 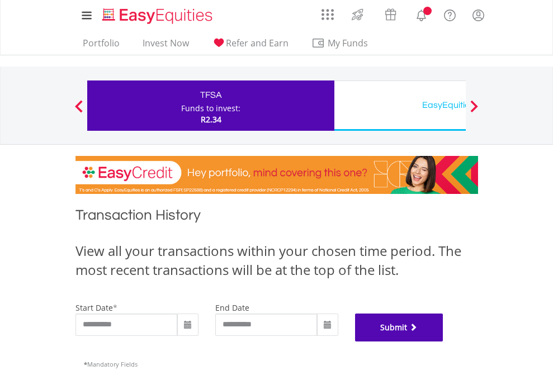 I want to click on img: EasyCredit Promotion Banner, so click(x=277, y=175).